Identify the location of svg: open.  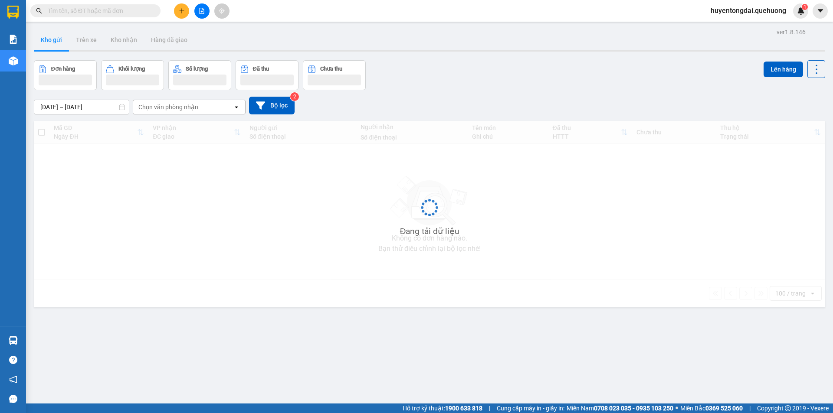
(236, 107).